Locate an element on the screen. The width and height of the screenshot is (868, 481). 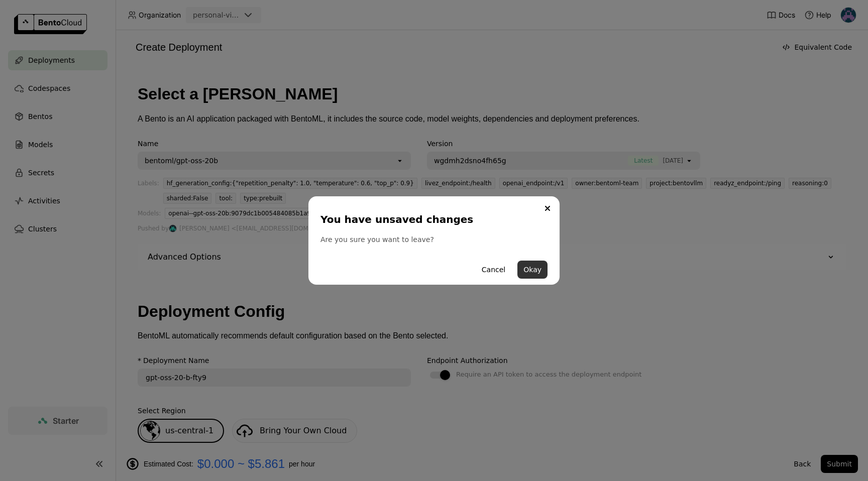
div: Are you sure you want to leave? is located at coordinates (434, 240).